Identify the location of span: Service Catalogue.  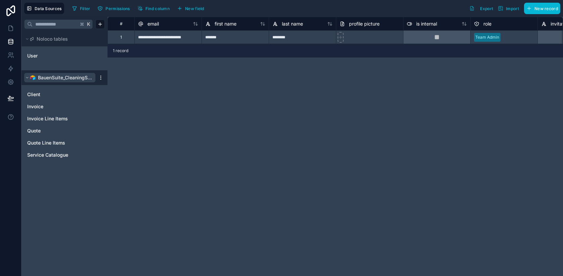
(48, 155).